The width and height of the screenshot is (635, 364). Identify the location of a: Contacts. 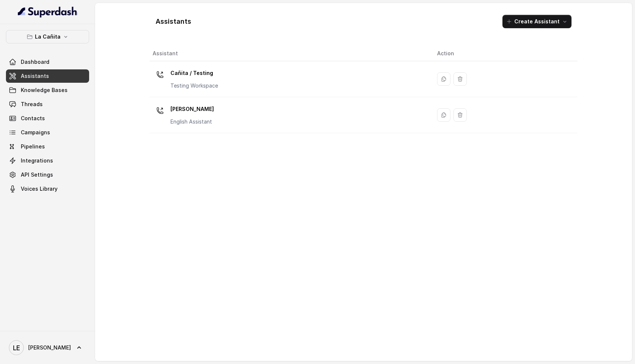
(47, 118).